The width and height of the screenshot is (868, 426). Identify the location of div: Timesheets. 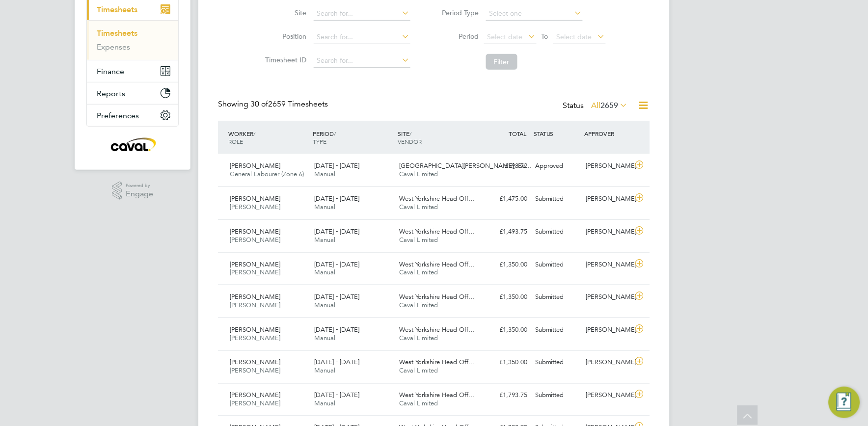
(133, 40).